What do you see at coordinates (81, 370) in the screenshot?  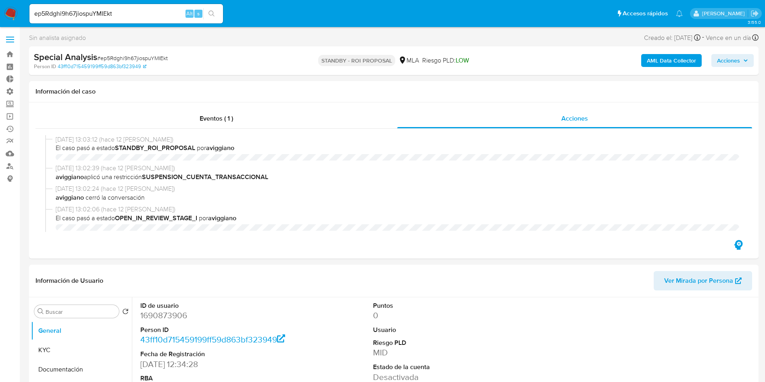 I see `button: Documentación` at bounding box center [81, 370].